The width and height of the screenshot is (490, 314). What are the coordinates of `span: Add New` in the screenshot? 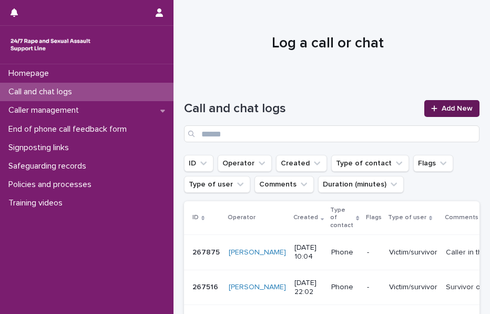 It's located at (457, 108).